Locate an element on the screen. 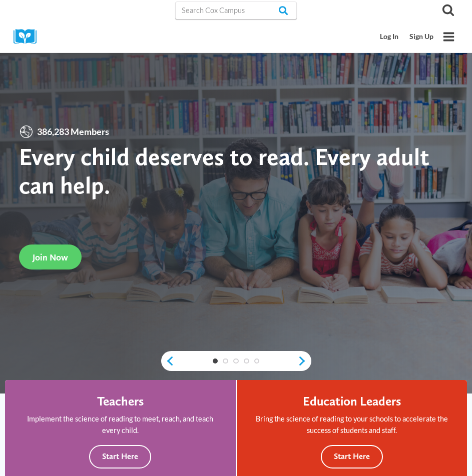  p: Bring the science of reading to your schools to accelerate the success of students and staff. is located at coordinates (352, 425).